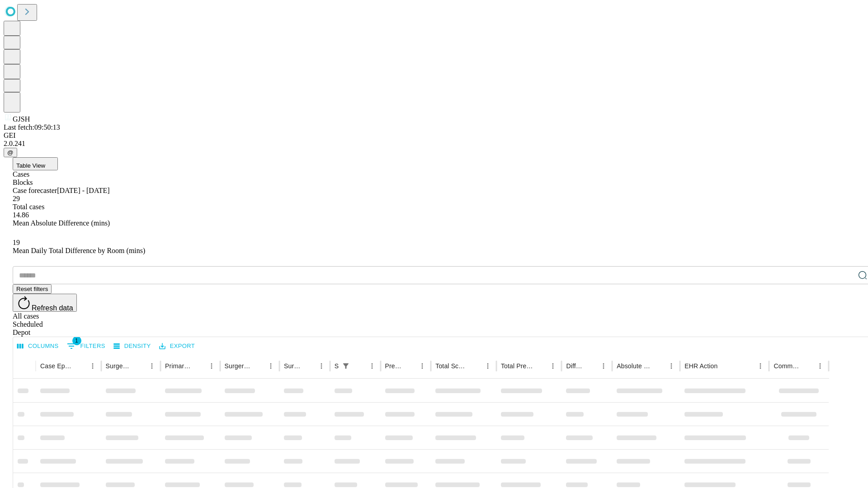 The image size is (868, 488). Describe the element at coordinates (292, 366) in the screenshot. I see `div: Surgery Date` at that location.